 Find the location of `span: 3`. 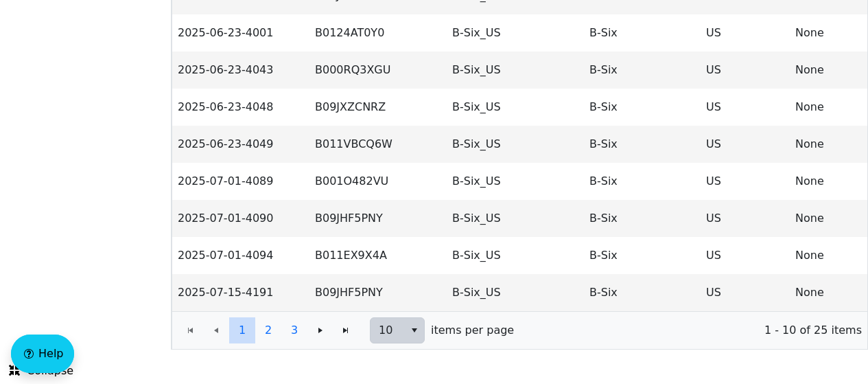

span: 3 is located at coordinates (294, 331).